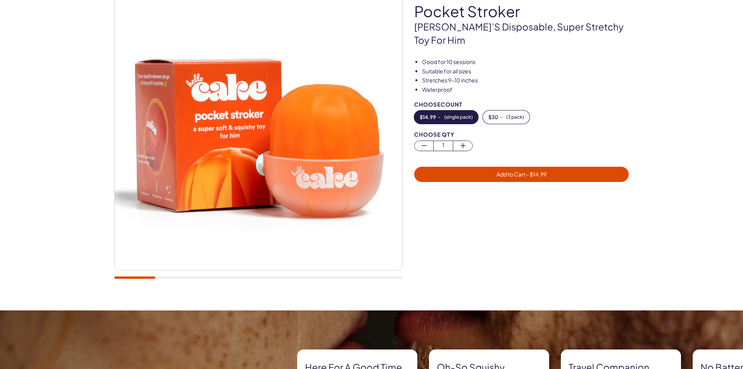  What do you see at coordinates (493, 117) in the screenshot?
I see `span: $ 30` at bounding box center [493, 117].